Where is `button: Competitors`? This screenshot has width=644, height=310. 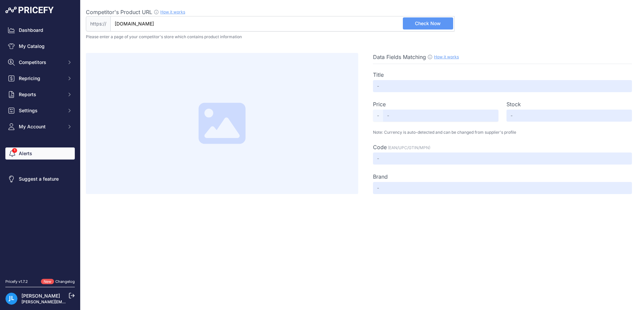 button: Competitors is located at coordinates (40, 62).